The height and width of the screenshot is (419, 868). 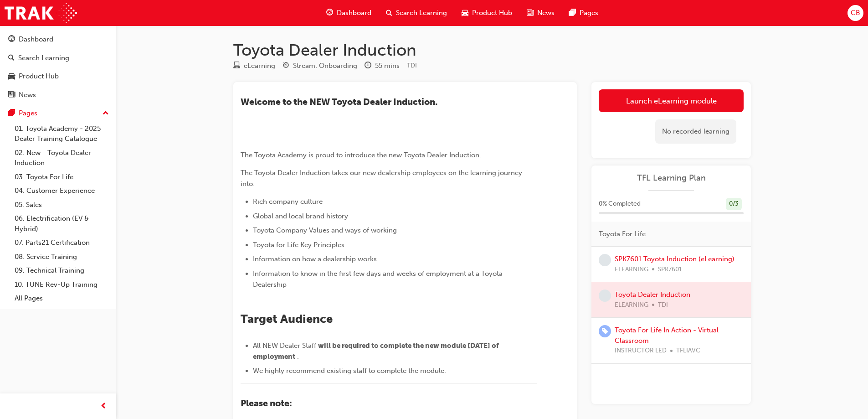 I want to click on a: 03. Toyota For Life, so click(x=62, y=177).